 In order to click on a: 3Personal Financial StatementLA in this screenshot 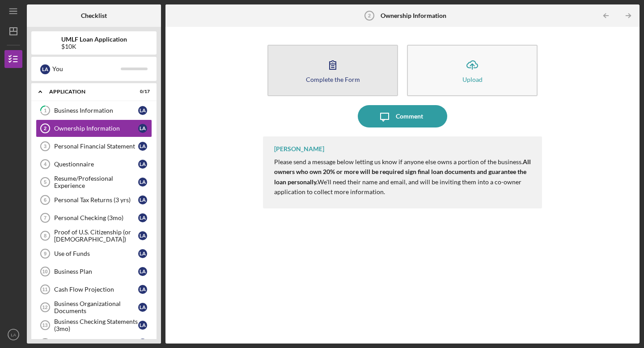, I will do `click(94, 146)`.